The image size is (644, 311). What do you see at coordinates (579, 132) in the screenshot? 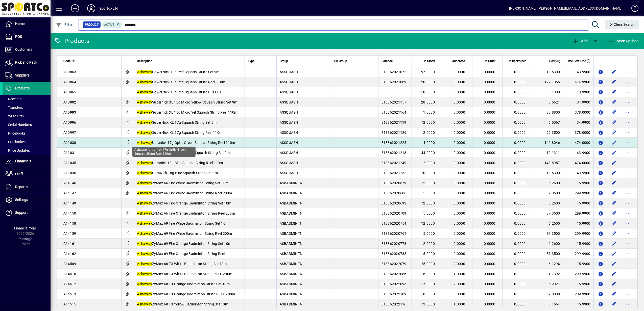
I see `td: 378.0000` at bounding box center [579, 132].